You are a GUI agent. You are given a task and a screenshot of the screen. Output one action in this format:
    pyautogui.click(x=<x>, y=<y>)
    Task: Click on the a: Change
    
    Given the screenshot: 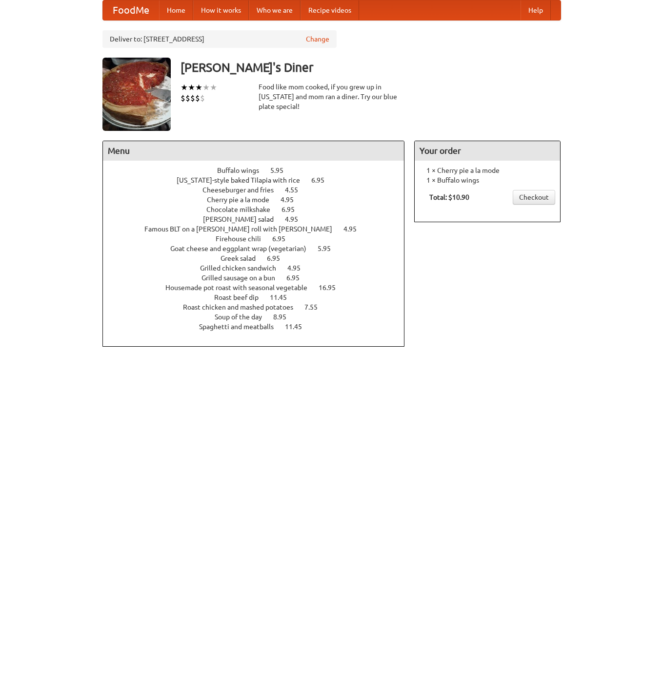 What is the action you would take?
    pyautogui.click(x=318, y=39)
    